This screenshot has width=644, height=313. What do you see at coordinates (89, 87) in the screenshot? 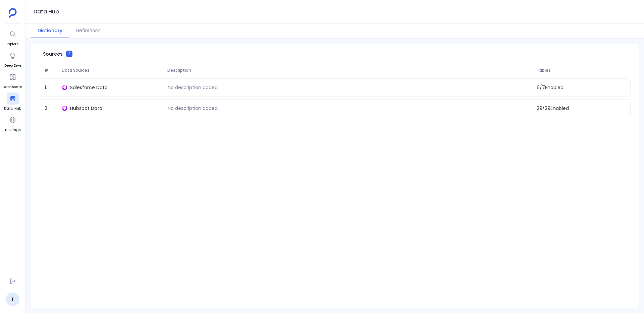
I see `span: Salesforce Data` at bounding box center [89, 87].